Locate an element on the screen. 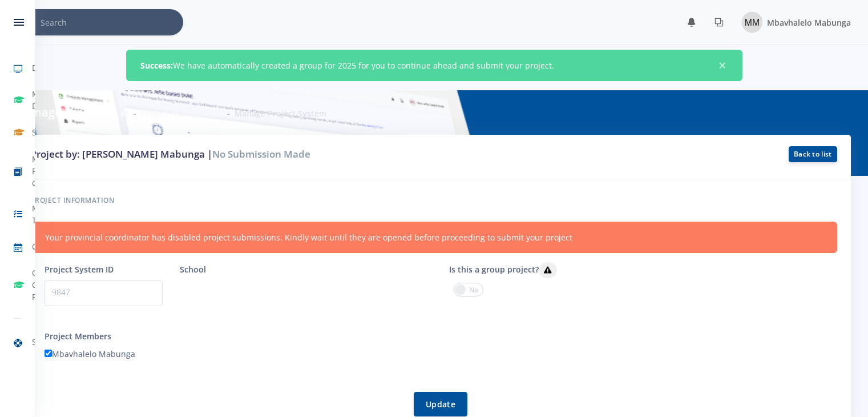 The height and width of the screenshot is (417, 868). input: Mbavhalelo Mabunga is located at coordinates (48, 353).